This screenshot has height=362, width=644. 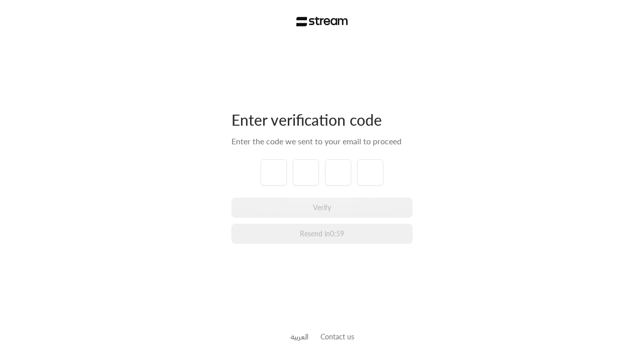 I want to click on button: Contact us, so click(x=337, y=337).